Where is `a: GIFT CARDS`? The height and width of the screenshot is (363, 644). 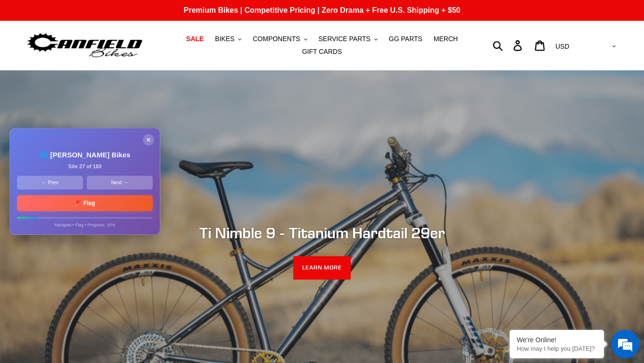 a: GIFT CARDS is located at coordinates (322, 52).